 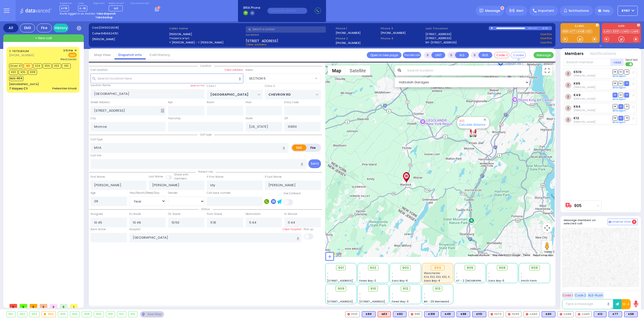 What do you see at coordinates (530, 28) in the screenshot?
I see `div: 0:00` at bounding box center [530, 28].